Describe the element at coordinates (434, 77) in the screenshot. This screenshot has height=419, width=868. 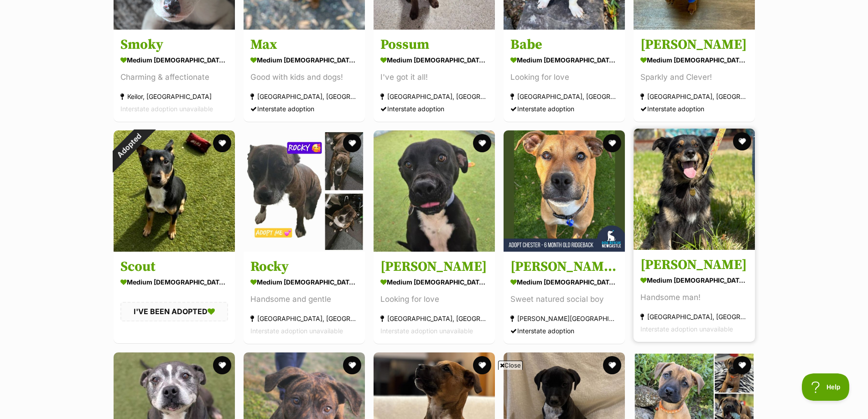
I see `div: I've got it all!` at that location.